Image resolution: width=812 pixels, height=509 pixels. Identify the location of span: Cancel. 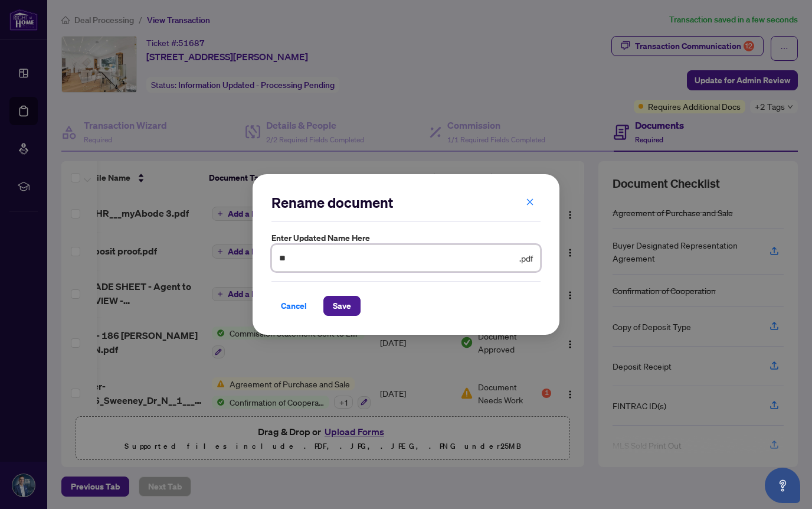
(294, 306).